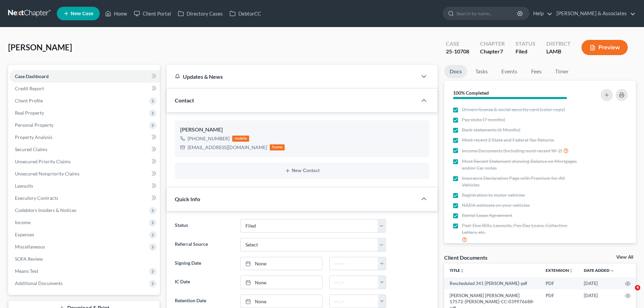  Describe the element at coordinates (522, 164) in the screenshot. I see `span: Most Recent Statement showing Balance on Mortgages and/or Car notes` at that location.